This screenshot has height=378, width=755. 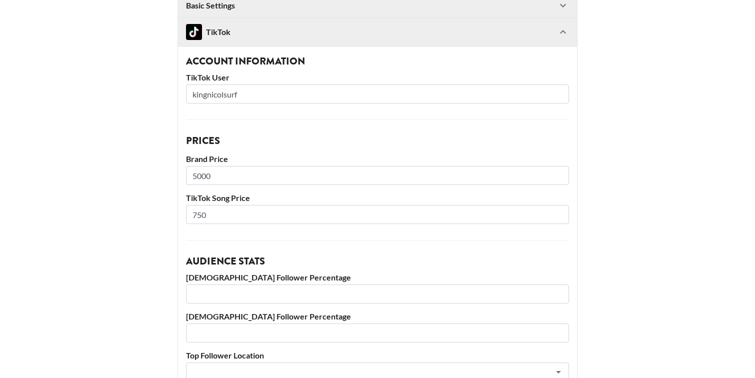 I want to click on h3: Prices, so click(x=378, y=141).